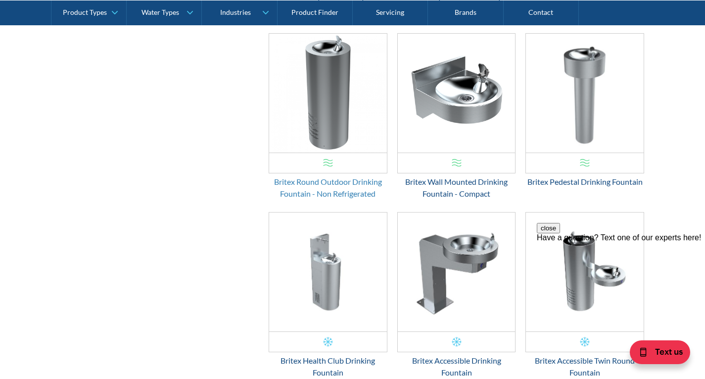 This screenshot has height=379, width=705. Describe the element at coordinates (585, 182) in the screenshot. I see `div: Britex Pedestal Drinking Fountain` at that location.